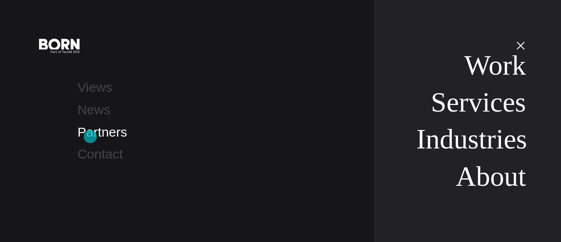 The image size is (561, 242). Describe the element at coordinates (478, 102) in the screenshot. I see `a: Services` at that location.